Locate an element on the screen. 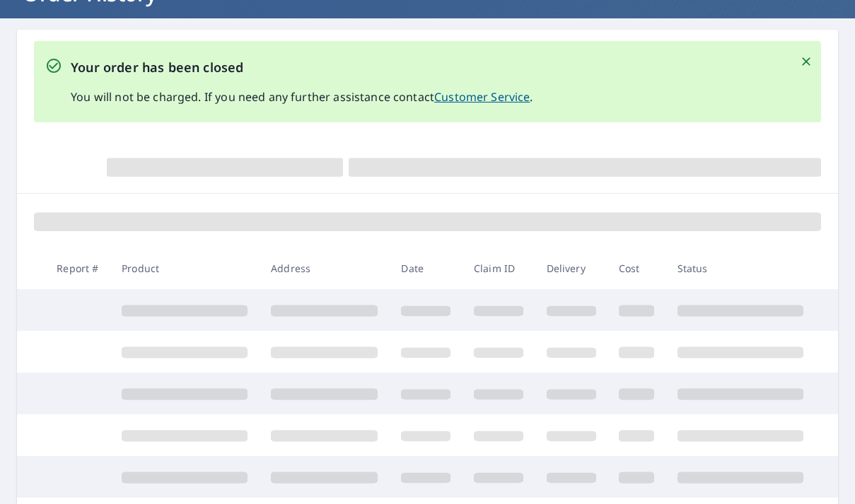 The height and width of the screenshot is (504, 855). th: Cost is located at coordinates (637, 268).